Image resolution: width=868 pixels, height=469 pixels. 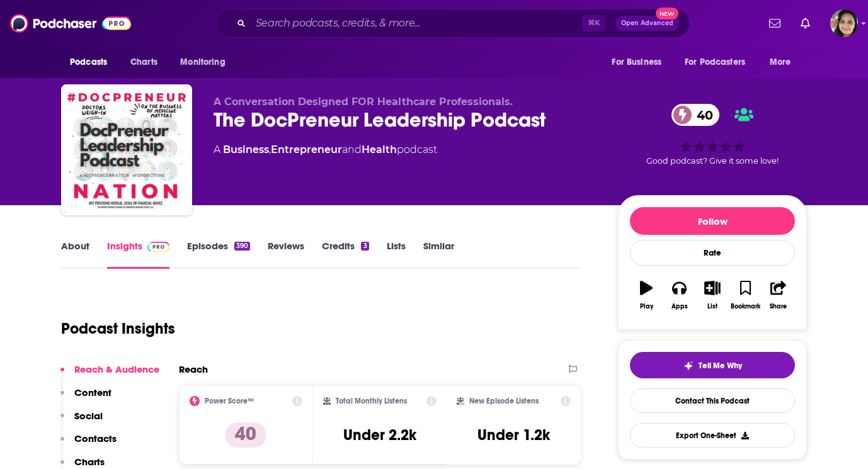 I want to click on button: Apps, so click(x=679, y=295).